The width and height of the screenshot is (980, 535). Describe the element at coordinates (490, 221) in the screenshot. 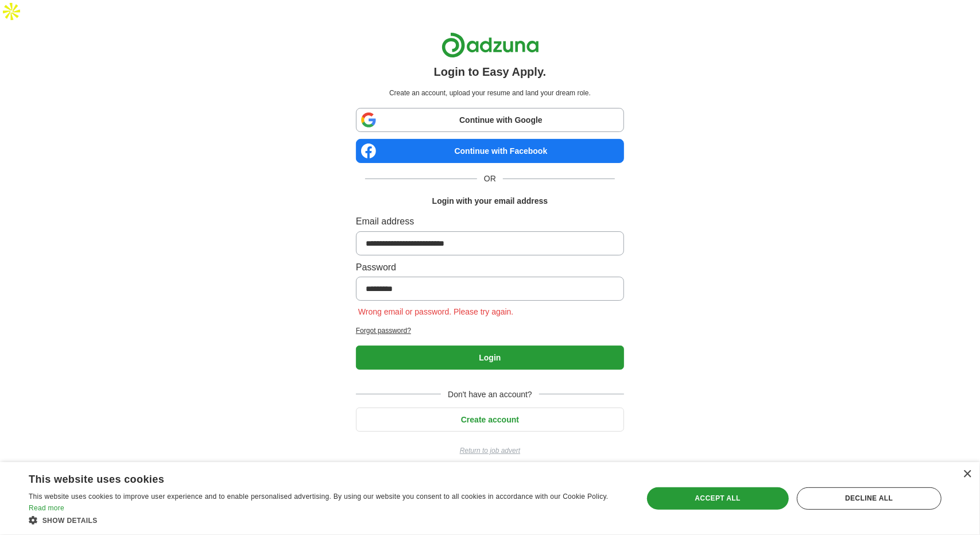

I see `label: Email address` at that location.